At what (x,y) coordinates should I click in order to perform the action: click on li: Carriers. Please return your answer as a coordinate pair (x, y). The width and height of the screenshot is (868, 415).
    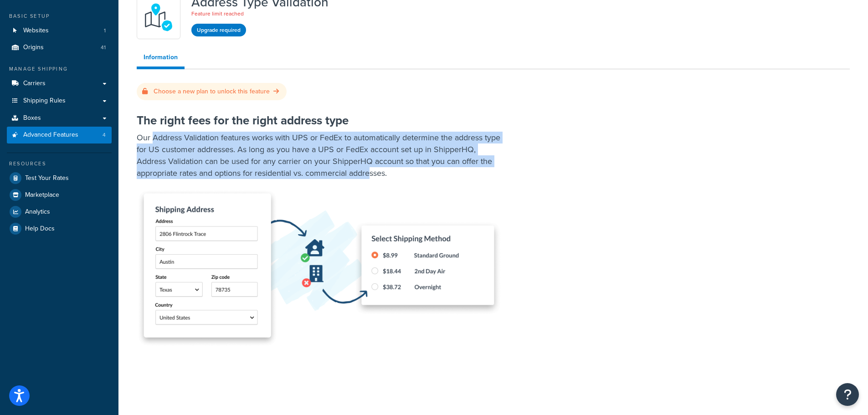
    Looking at the image, I should click on (59, 83).